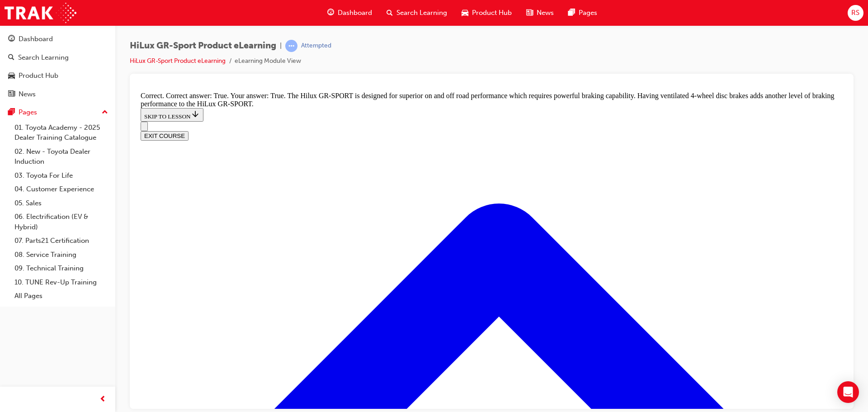 This screenshot has width=868, height=412. I want to click on div: Dashboard, so click(36, 39).